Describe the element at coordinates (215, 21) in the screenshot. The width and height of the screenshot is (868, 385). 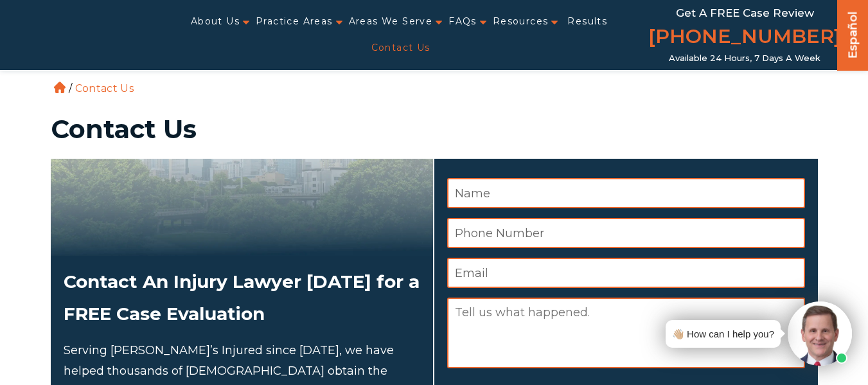
I see `a: About Us` at that location.